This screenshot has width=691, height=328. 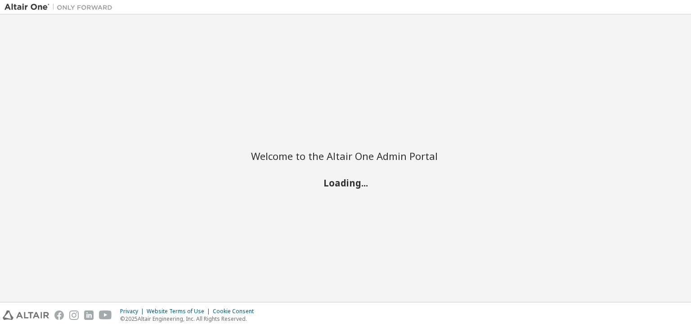 What do you see at coordinates (133, 312) in the screenshot?
I see `div: Privacy` at bounding box center [133, 312].